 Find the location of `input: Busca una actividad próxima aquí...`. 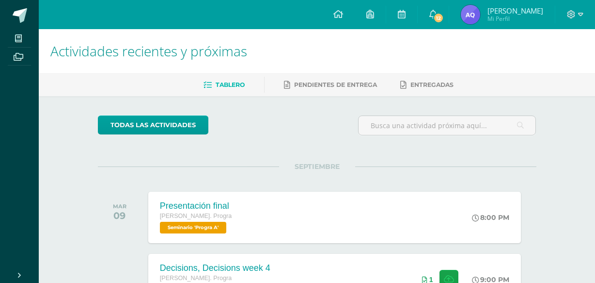

input: Busca una actividad próxima aquí... is located at coordinates (448, 125).